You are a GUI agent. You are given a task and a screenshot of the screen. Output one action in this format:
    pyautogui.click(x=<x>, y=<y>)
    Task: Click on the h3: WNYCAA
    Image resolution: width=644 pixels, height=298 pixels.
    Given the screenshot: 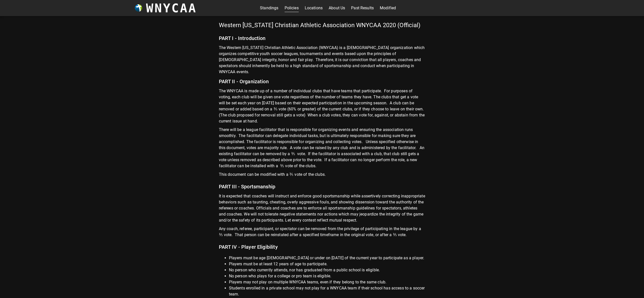 What is the action you would take?
    pyautogui.click(x=172, y=8)
    